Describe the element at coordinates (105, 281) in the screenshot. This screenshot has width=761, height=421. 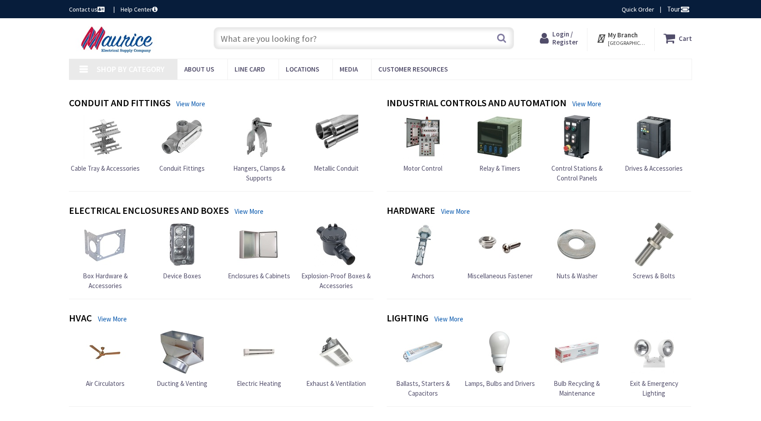
I see `span: Box Hardware & Accessories` at that location.